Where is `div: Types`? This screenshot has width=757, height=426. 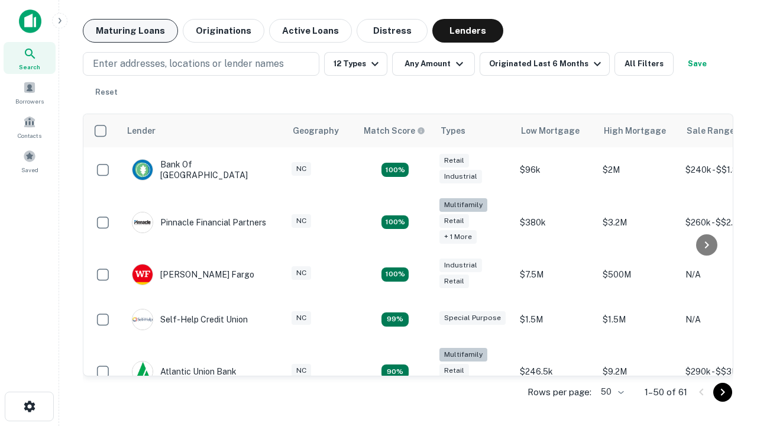 div: Types is located at coordinates (453, 131).